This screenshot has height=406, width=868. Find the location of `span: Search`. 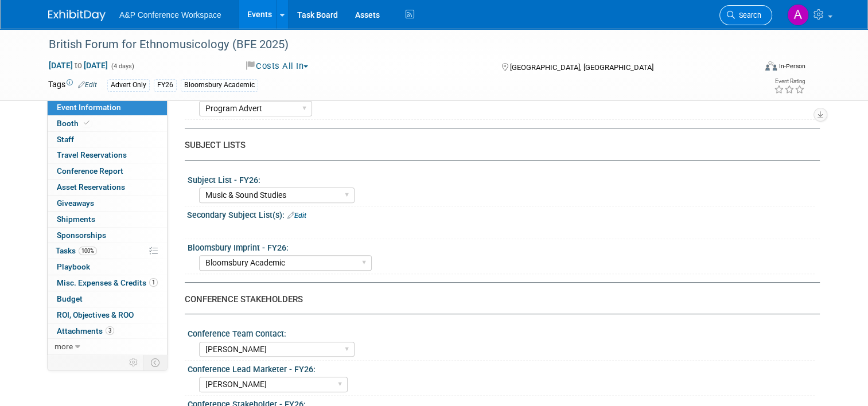

span: Search is located at coordinates (748, 15).